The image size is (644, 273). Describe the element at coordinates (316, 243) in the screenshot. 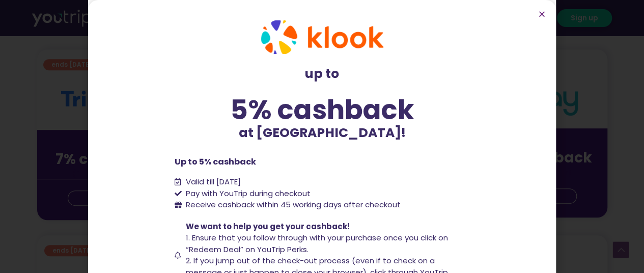

I see `span: 1. Ensure that you follow through with your purchase once you click on “Redeem Deal” on YouTrip P...` at that location.